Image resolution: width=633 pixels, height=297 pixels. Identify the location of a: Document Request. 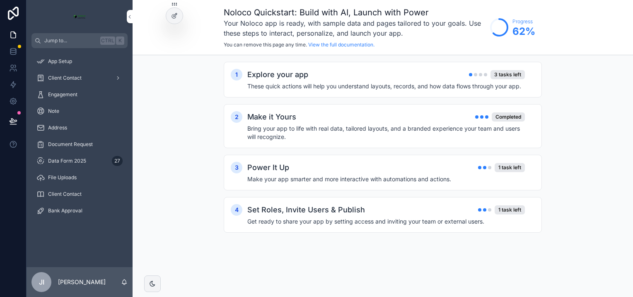
(80, 144).